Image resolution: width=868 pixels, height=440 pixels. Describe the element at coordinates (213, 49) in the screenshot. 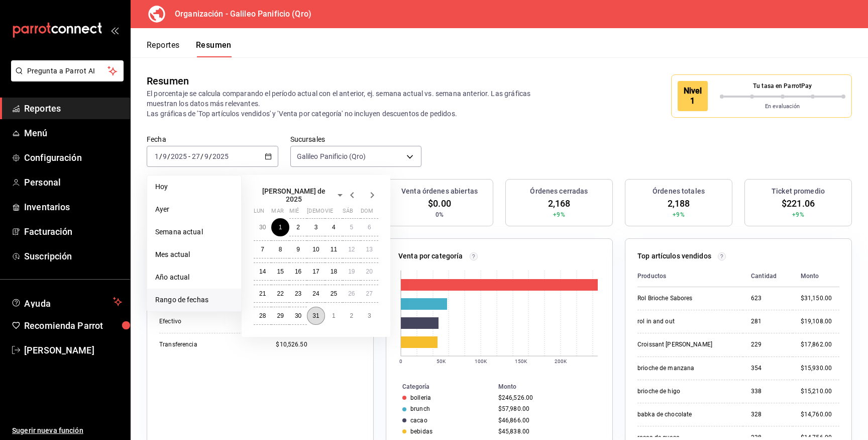

I see `button: Resumen` at that location.